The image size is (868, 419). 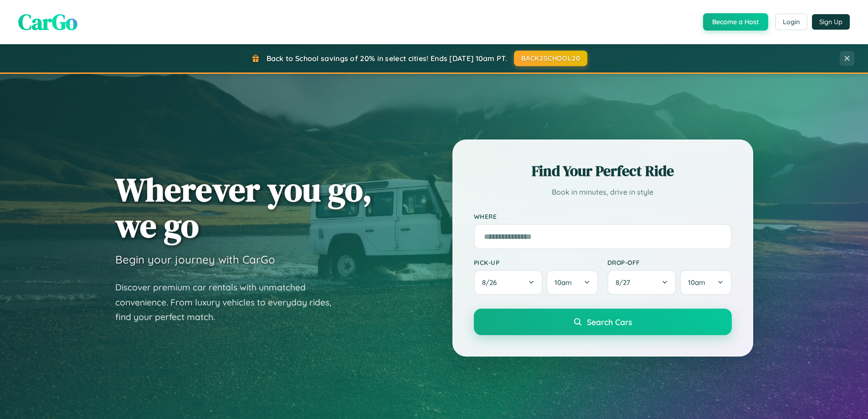 I want to click on button: BACK2SCHOOL20, so click(x=550, y=59).